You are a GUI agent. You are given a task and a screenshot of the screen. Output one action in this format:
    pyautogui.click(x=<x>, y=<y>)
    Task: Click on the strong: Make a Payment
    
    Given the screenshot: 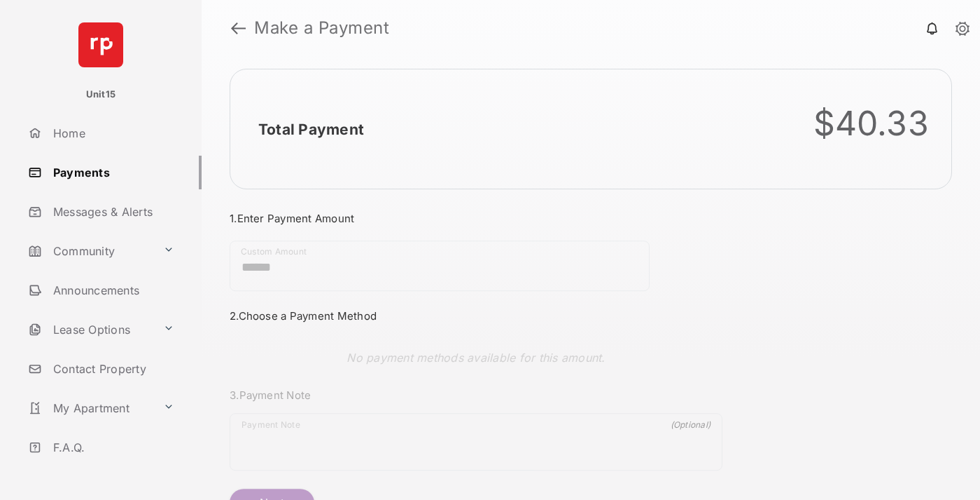 What is the action you would take?
    pyautogui.click(x=321, y=28)
    